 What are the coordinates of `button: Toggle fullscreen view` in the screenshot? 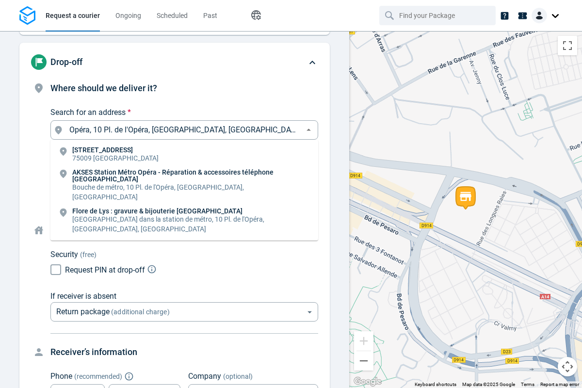 It's located at (568, 46).